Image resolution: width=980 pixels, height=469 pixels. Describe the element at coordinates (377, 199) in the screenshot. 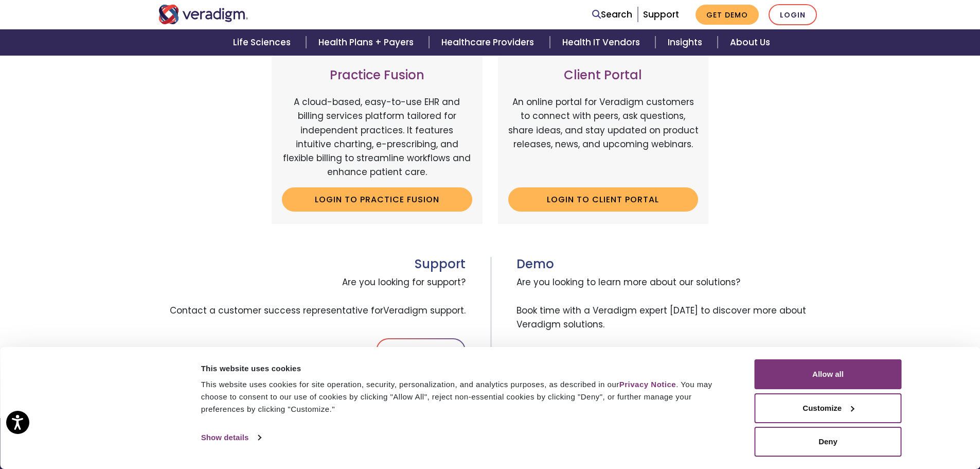

I see `a: Login to Practice Fusion` at that location.